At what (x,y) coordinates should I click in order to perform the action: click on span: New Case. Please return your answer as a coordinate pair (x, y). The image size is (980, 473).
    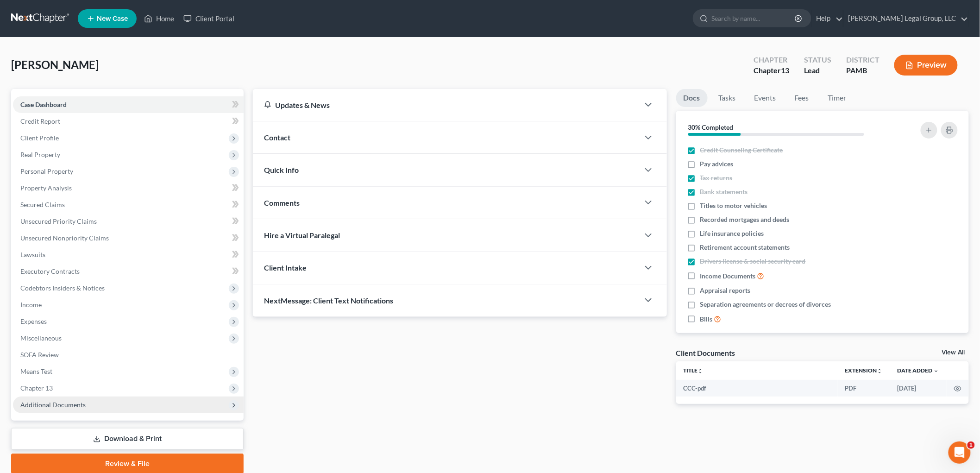
    Looking at the image, I should click on (112, 19).